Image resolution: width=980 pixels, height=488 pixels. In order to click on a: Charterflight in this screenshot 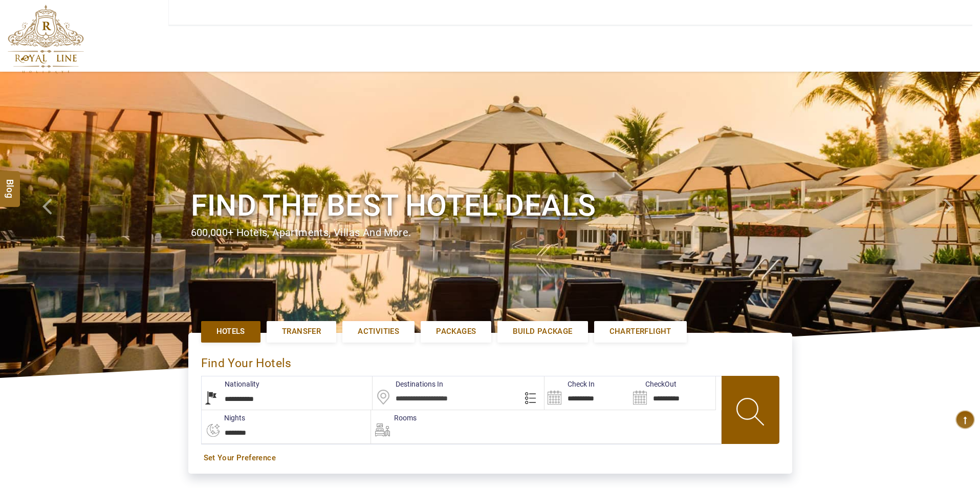, I will do `click(640, 331)`.